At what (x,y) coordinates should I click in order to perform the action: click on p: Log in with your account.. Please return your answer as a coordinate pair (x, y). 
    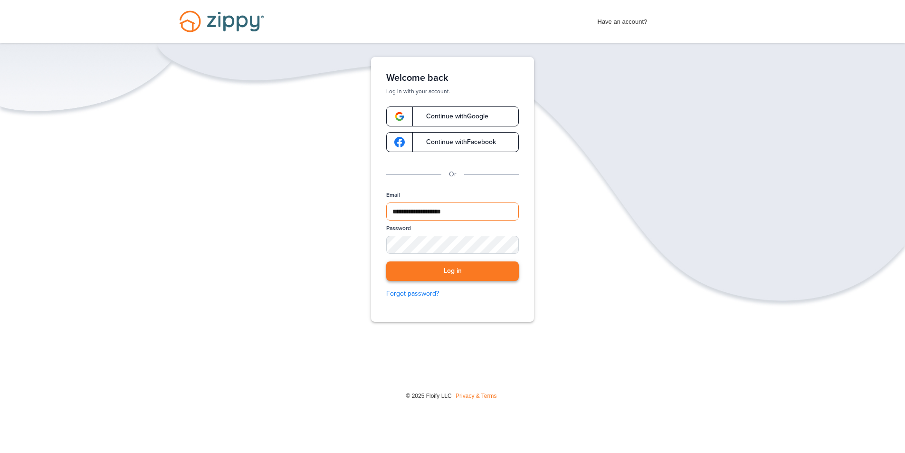
    Looking at the image, I should click on (452, 91).